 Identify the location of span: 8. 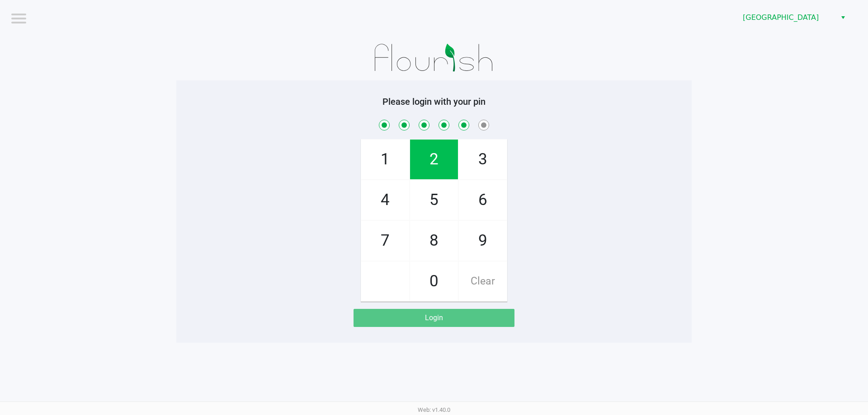
(434, 241).